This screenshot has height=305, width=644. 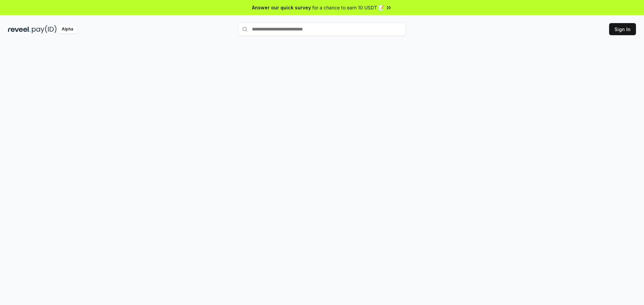 I want to click on button: Sign In, so click(x=622, y=29).